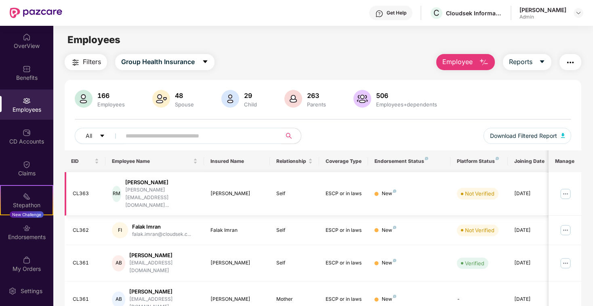  I want to click on span: Employee, so click(457, 62).